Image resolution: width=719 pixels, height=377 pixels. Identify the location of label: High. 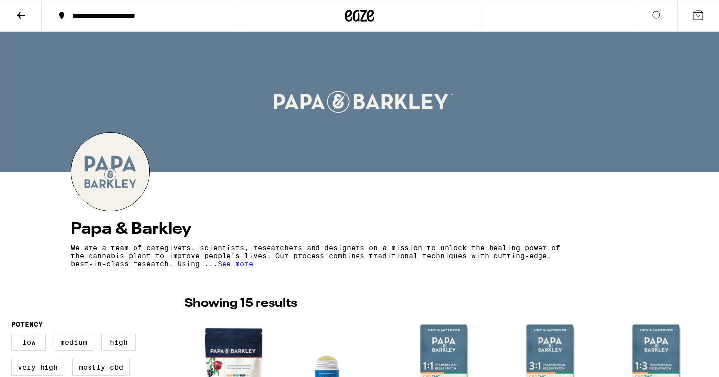
(119, 342).